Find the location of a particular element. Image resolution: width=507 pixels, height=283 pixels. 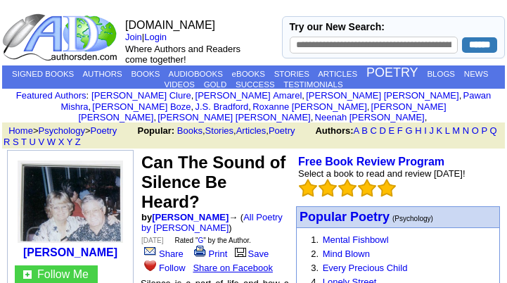

font: Can The Sound of Silence Be Heard? is located at coordinates (213, 182).